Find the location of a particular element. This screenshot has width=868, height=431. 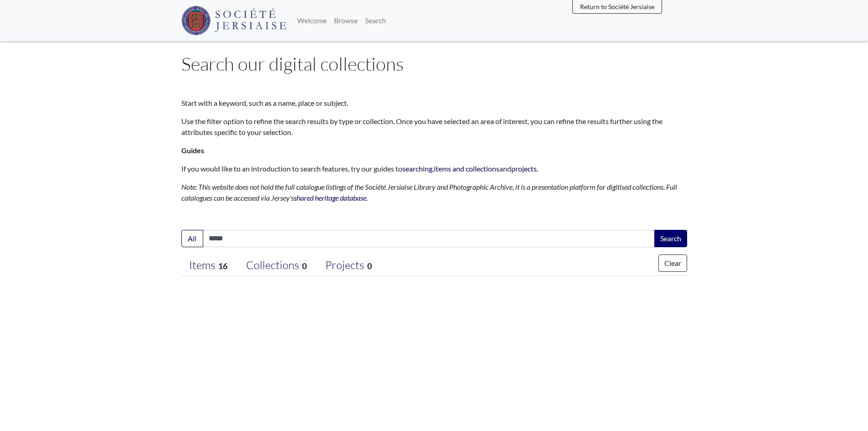

a: Société Jersiaise logo is located at coordinates (234, 20).